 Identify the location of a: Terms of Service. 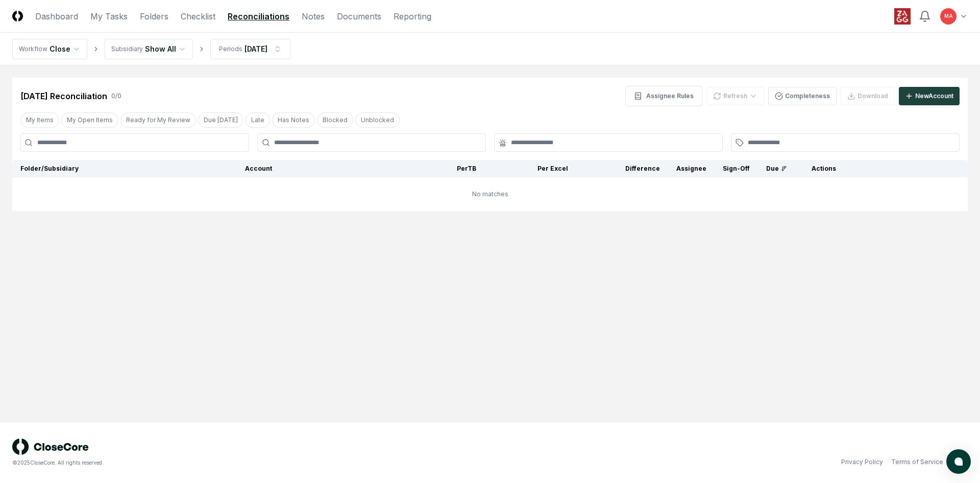
(917, 461).